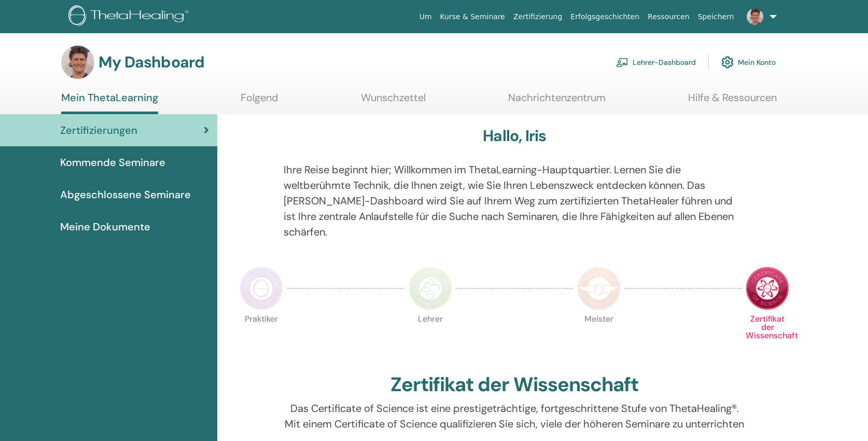  What do you see at coordinates (113, 163) in the screenshot?
I see `span: Kommende Seminare` at bounding box center [113, 163].